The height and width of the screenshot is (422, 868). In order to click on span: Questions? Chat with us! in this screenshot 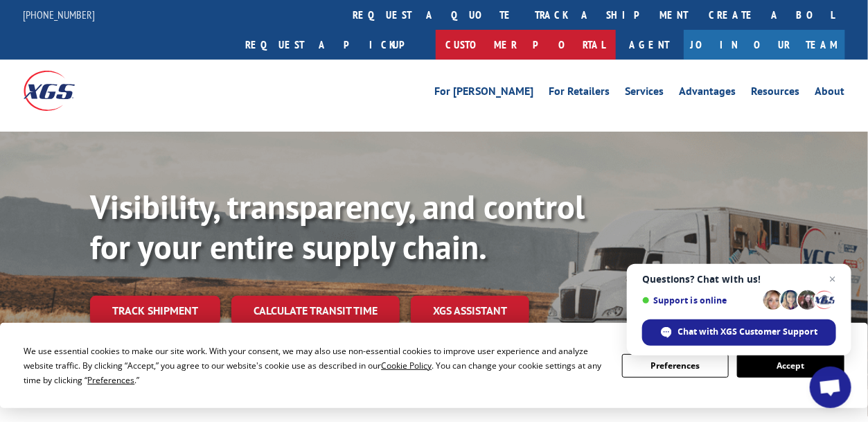, I will do `click(740, 279)`.